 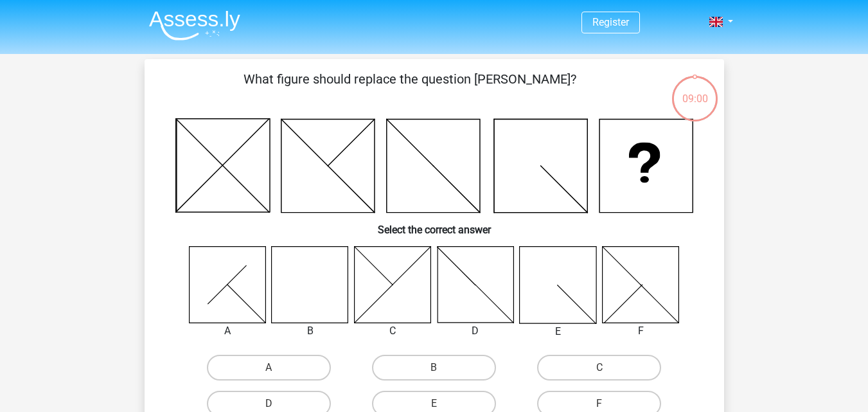 I want to click on label: C, so click(x=599, y=368).